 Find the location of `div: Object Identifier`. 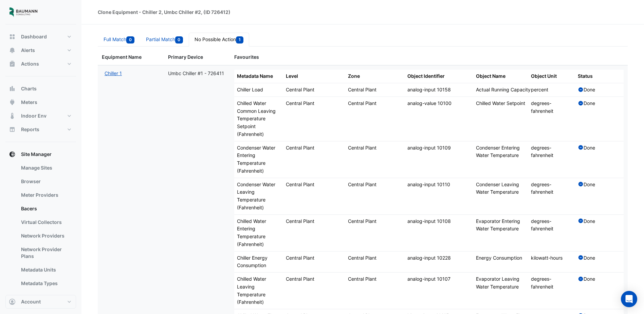

div: Object Identifier is located at coordinates (442, 76).